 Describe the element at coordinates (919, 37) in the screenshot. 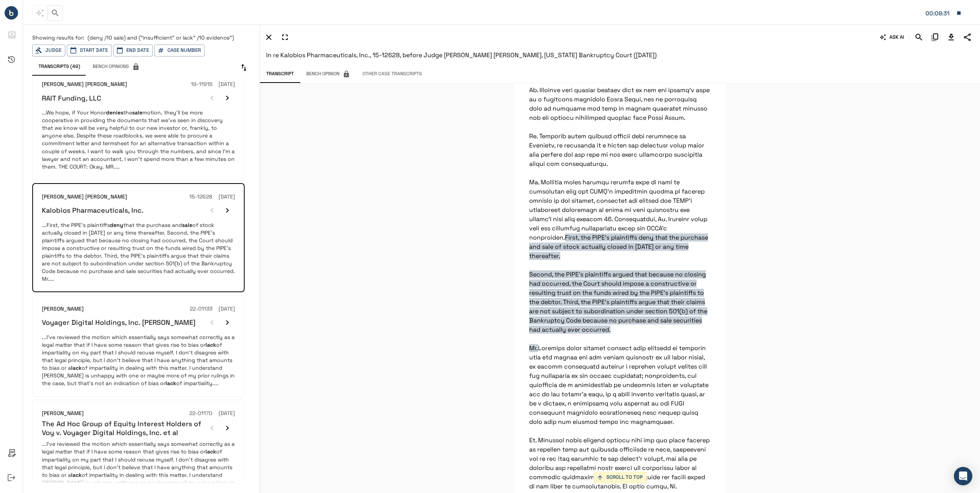

I see `button: Search` at that location.